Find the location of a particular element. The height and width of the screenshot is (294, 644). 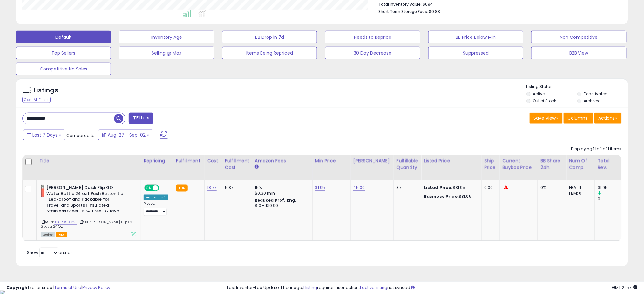

a: 18.77 is located at coordinates (212, 188).